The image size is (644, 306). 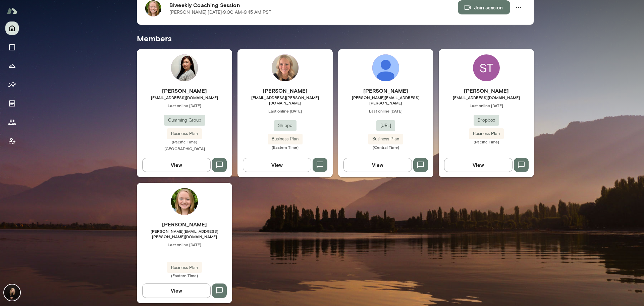 I want to click on button: Home, so click(x=12, y=28).